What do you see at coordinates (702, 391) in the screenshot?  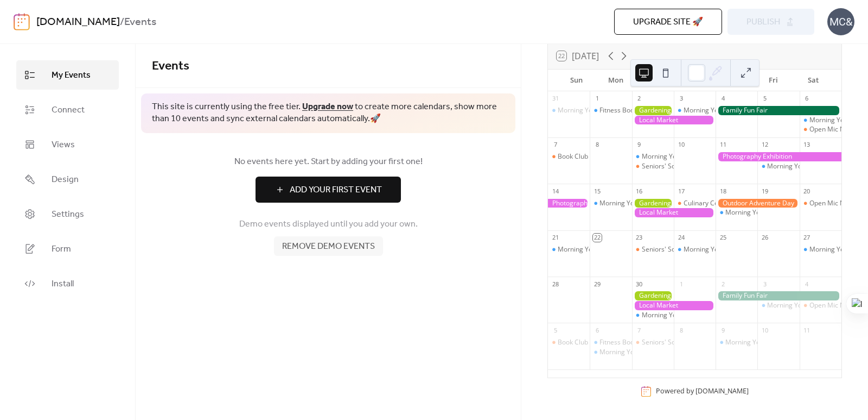 I see `div: Powered by` at bounding box center [702, 391].